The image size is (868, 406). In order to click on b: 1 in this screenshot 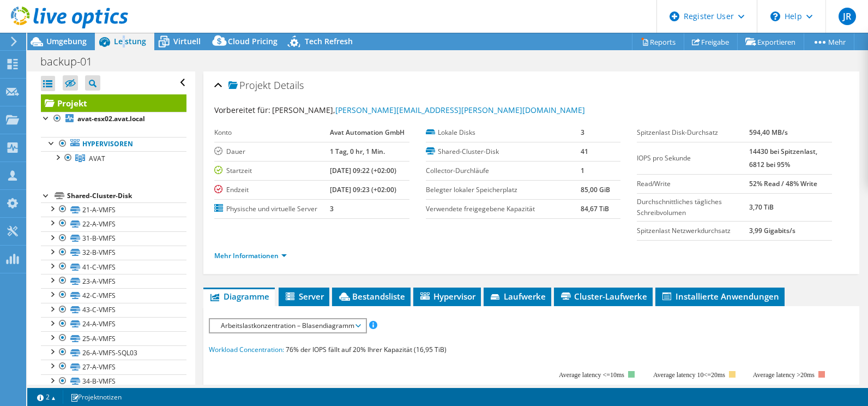, I will do `click(583, 170)`.